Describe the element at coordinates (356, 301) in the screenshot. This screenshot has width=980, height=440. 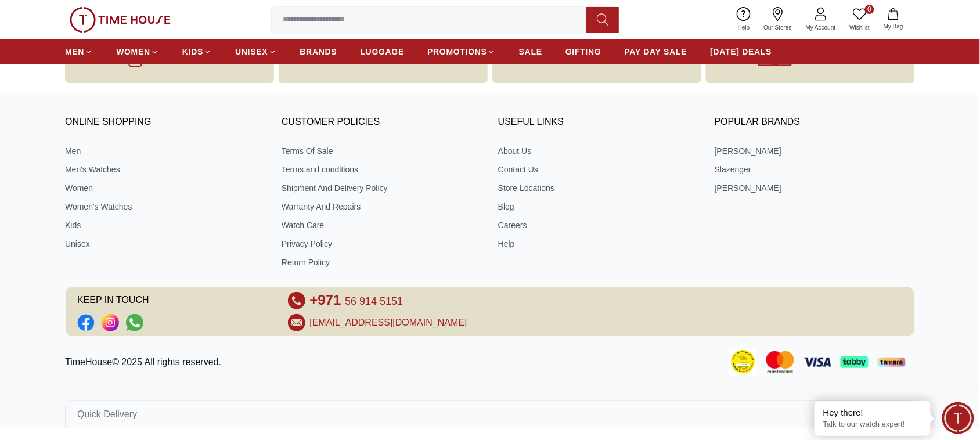
I see `a: +971 56 914 5151` at that location.